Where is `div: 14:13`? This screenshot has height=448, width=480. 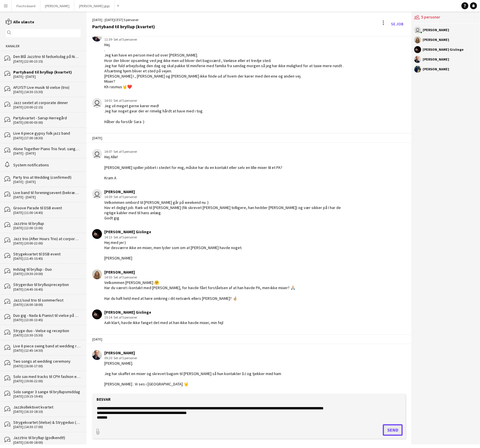
div: 14:13 is located at coordinates (173, 237).